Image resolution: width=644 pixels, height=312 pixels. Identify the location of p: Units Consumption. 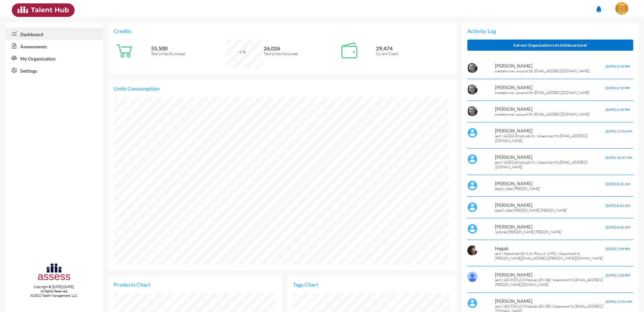
(282, 88).